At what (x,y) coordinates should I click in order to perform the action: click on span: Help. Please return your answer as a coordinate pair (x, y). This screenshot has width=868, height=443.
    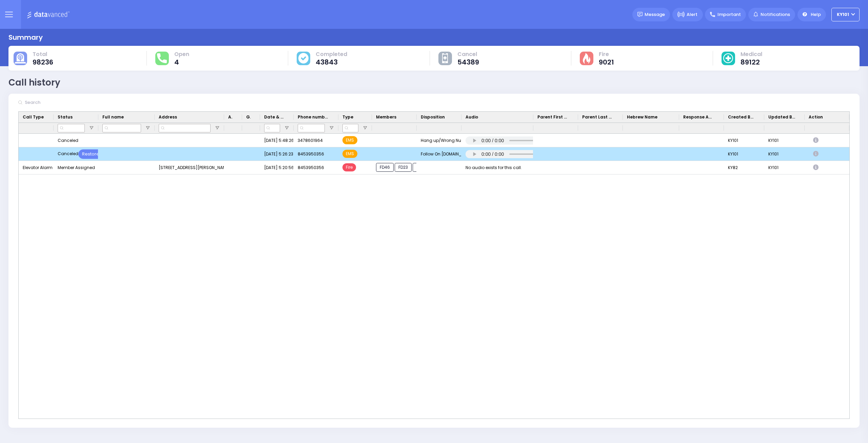
    Looking at the image, I should click on (816, 15).